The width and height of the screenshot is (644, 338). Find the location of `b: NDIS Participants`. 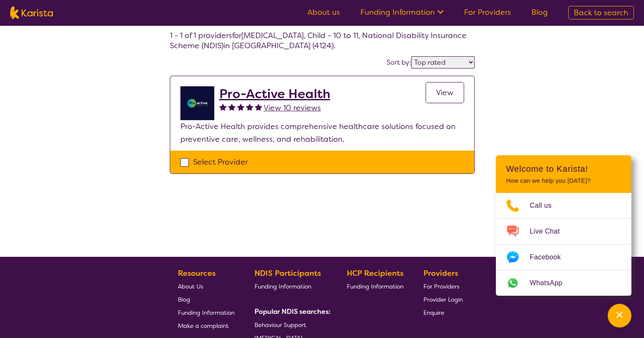

b: NDIS Participants is located at coordinates (287, 273).